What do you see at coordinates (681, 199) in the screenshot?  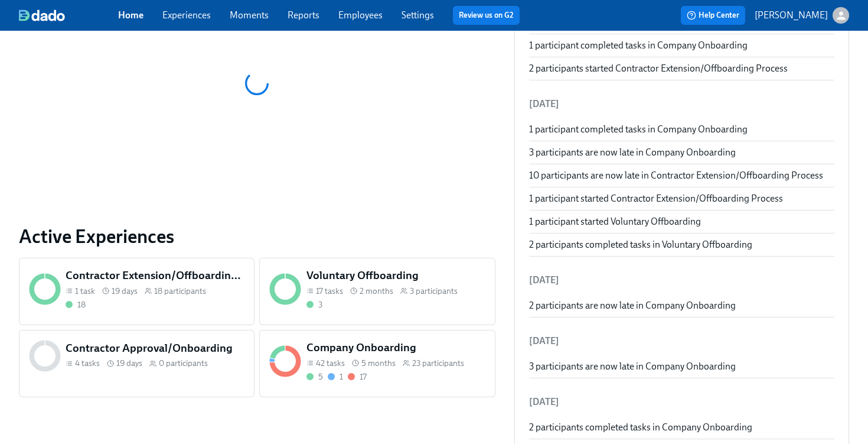 I see `div: 1 participant started Contractor Extension/Offboarding Process` at bounding box center [681, 199].